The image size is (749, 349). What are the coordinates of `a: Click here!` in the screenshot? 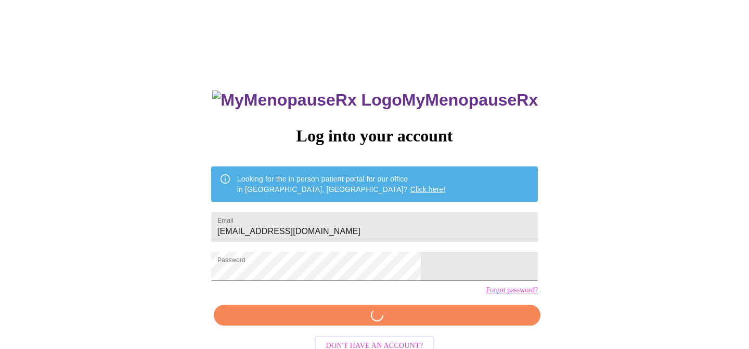 It's located at (428, 189).